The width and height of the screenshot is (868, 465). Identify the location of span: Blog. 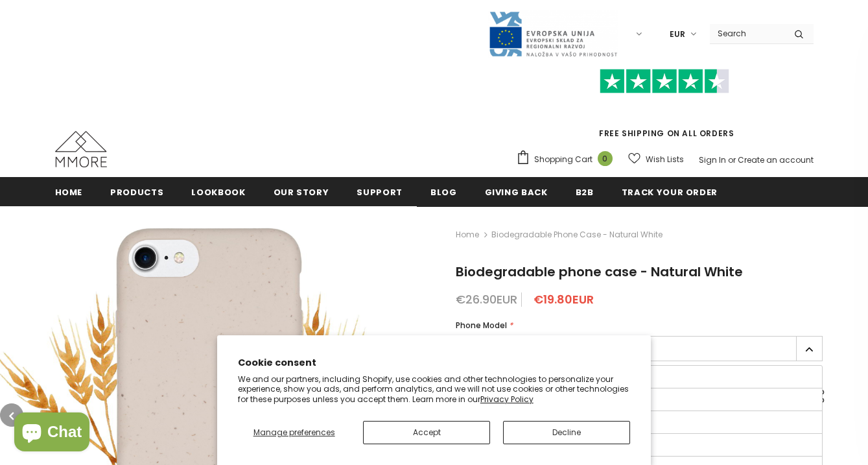
(444, 192).